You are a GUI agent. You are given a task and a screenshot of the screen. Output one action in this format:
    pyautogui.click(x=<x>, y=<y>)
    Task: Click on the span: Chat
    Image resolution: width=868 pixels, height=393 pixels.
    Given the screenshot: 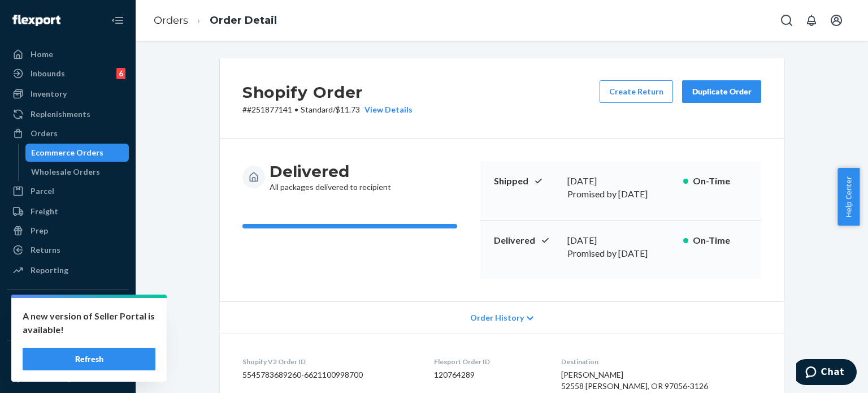 What is the action you would take?
    pyautogui.click(x=36, y=13)
    